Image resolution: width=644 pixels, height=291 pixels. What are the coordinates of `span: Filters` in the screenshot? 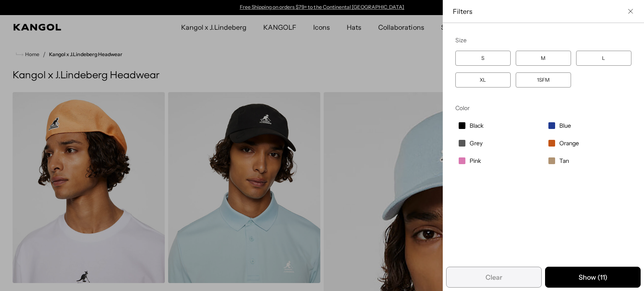 It's located at (538, 11).